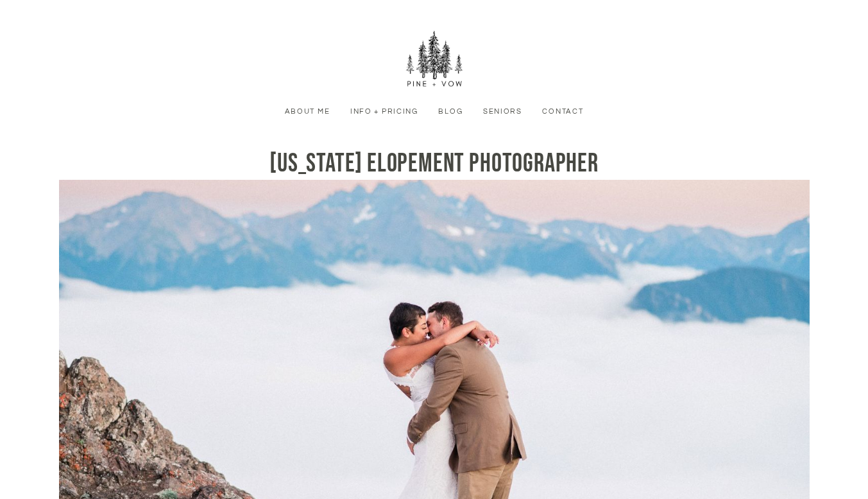 The image size is (868, 499). I want to click on a: Blog, so click(451, 112).